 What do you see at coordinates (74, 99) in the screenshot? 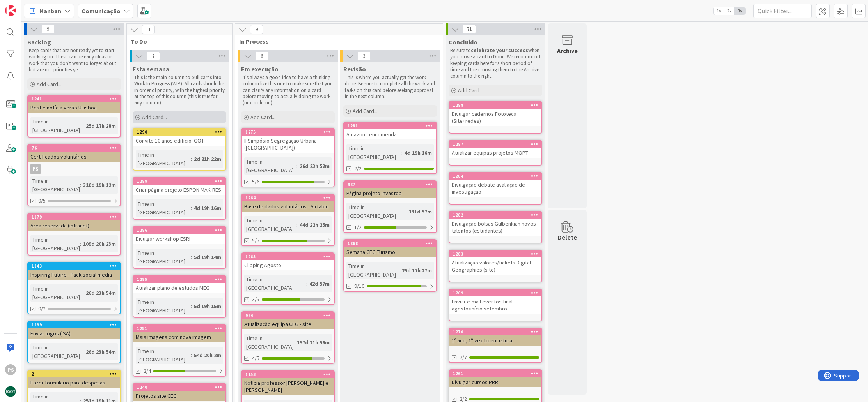
I see `div: 1241` at bounding box center [74, 99].